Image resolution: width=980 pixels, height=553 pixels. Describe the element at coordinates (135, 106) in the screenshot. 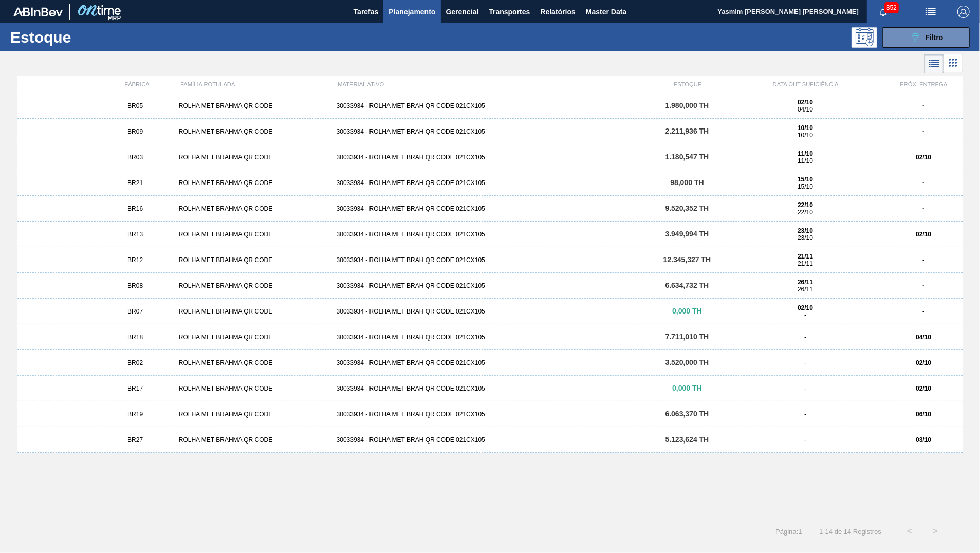

I see `span: BR05` at that location.